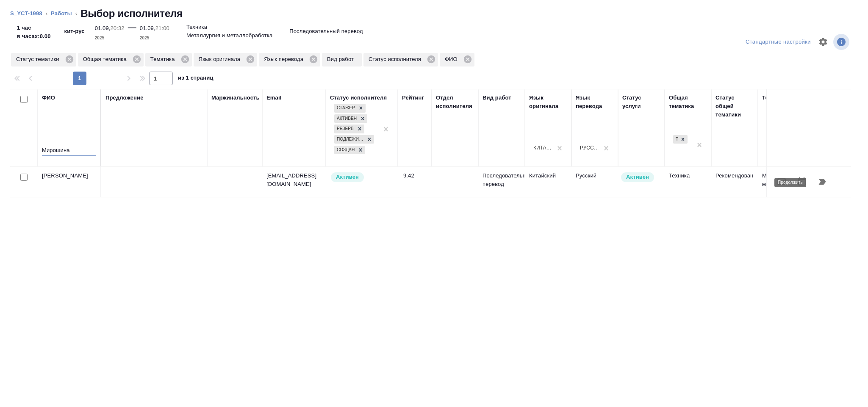 Image resolution: width=868 pixels, height=407 pixels. I want to click on p: Тематика, so click(164, 60).